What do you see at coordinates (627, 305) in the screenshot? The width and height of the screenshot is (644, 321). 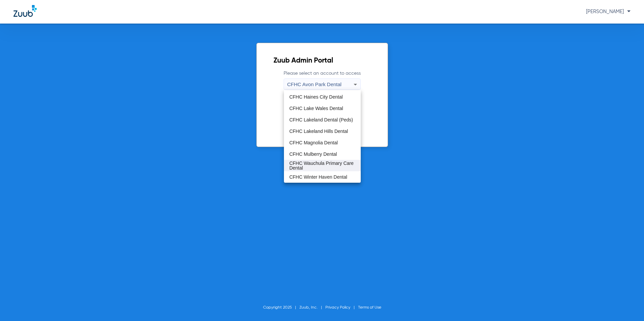 I see `div: Chat Widget` at bounding box center [627, 305].